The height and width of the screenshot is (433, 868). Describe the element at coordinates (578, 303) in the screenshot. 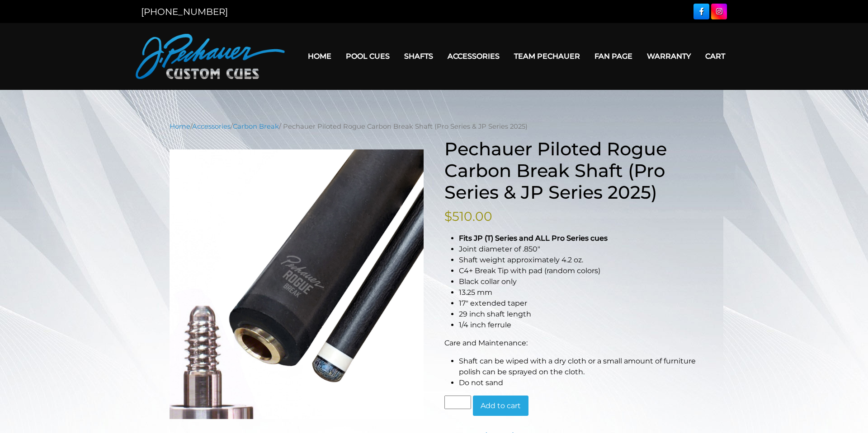

I see `li: 17″ extended taper` at that location.